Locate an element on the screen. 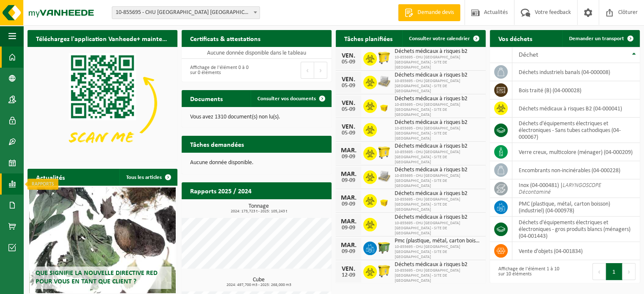 The width and height of the screenshot is (644, 294). td: déchets d'équipements électriques et électroniques - gros produits blancs (ménagers) (04-001443) is located at coordinates (576, 230).